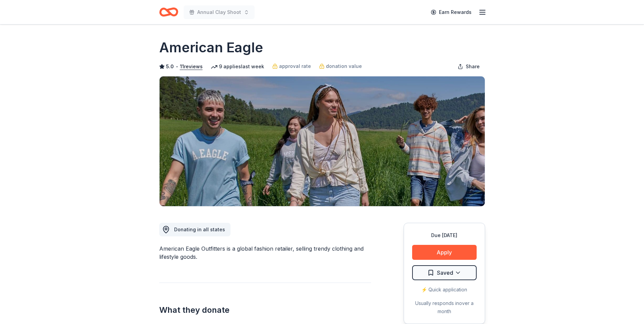 This screenshot has height=324, width=644. Describe the element at coordinates (265, 253) in the screenshot. I see `div: American Eagle Outfitters is a global fashion retailer, selling trendy clothing and lifestyle goods.` at that location.